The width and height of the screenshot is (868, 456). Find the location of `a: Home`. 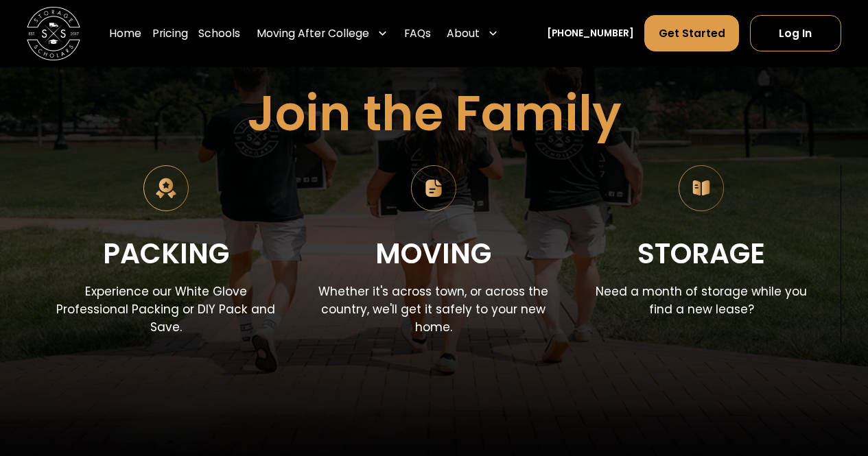

a: Home is located at coordinates (124, 34).